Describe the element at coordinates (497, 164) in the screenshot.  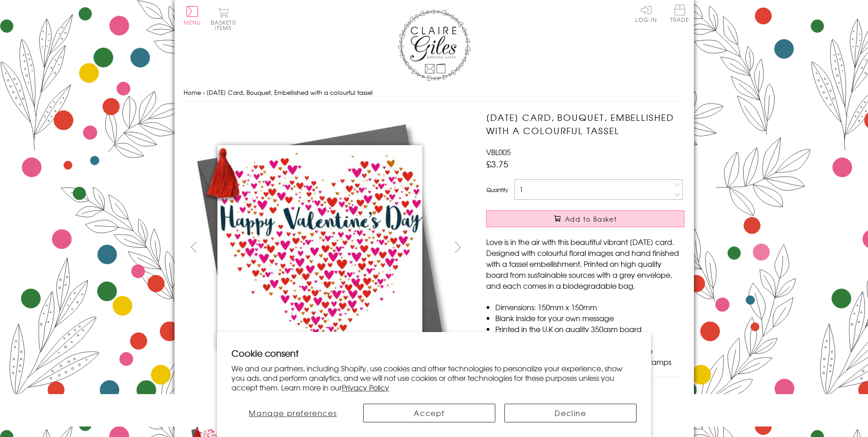
I see `span: £3.75` at that location.